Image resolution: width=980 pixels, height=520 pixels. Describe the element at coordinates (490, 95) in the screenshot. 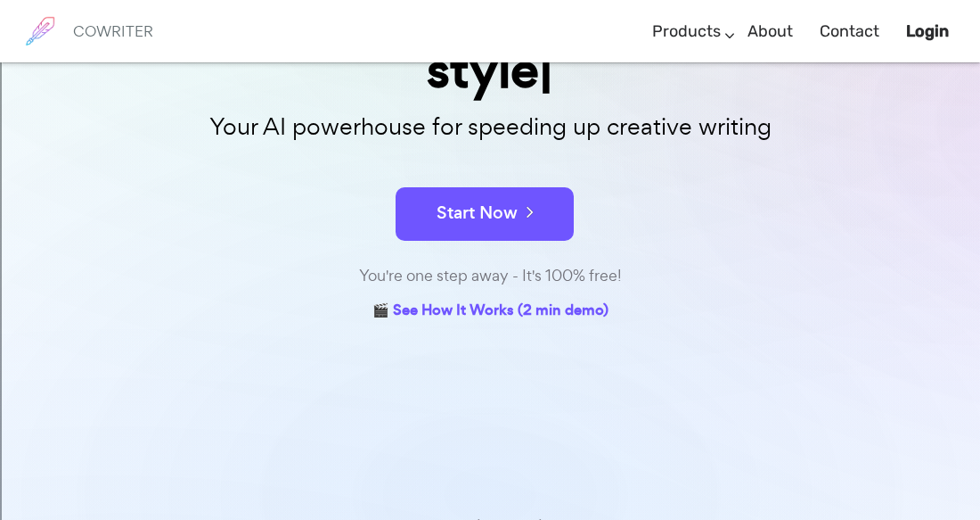

I see `div: Sign out` at that location.